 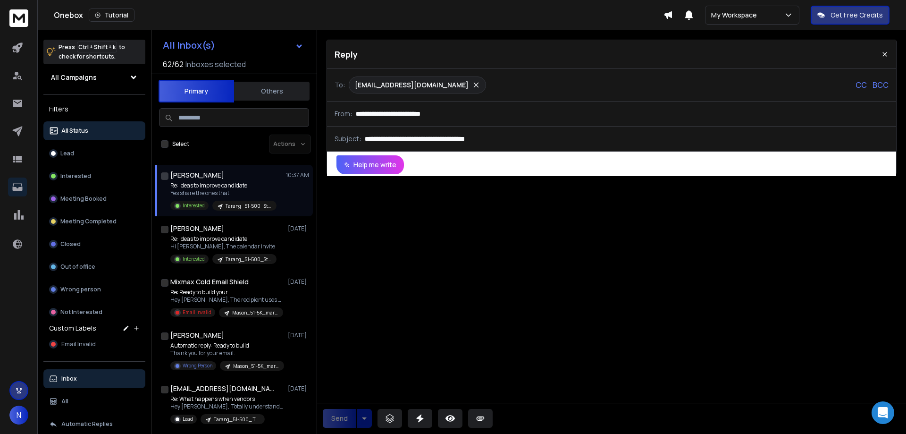 I want to click on button: Help me write, so click(x=370, y=165).